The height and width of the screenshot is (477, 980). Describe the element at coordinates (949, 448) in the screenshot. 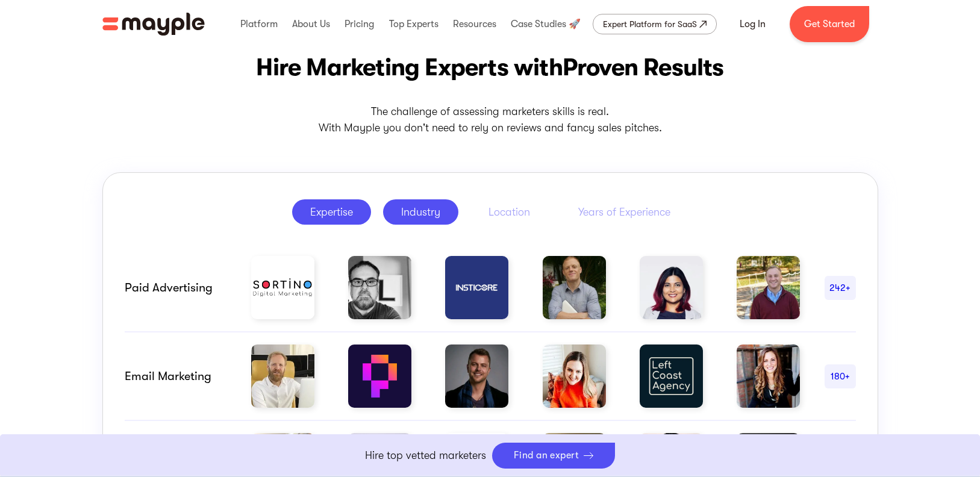

I see `div: Chat Widget` at that location.